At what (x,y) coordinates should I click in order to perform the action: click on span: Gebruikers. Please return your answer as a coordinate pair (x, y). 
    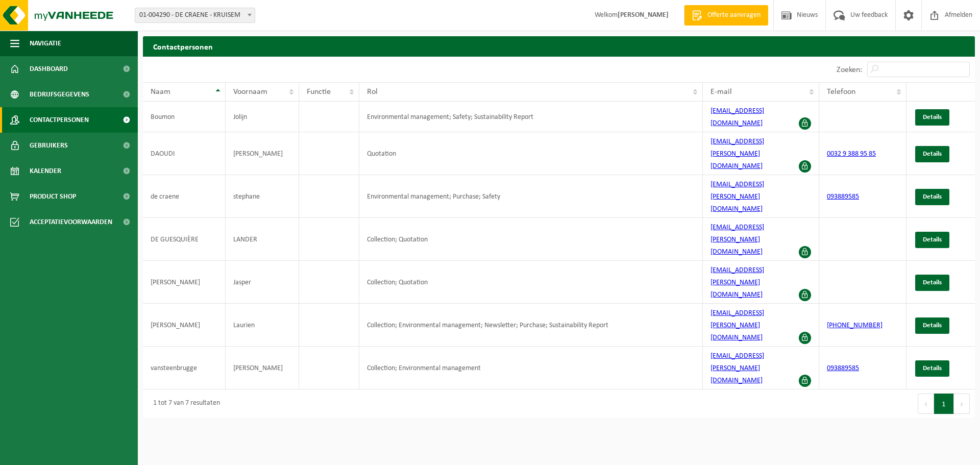
    Looking at the image, I should click on (49, 145).